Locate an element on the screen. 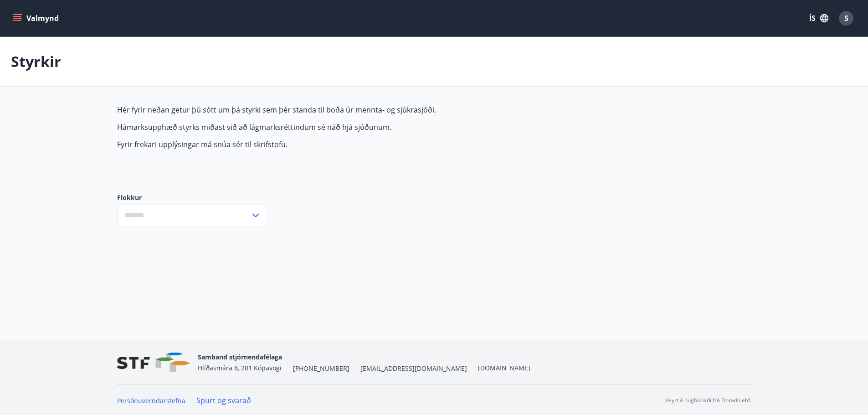 This screenshot has height=415, width=868. p: Fyrir frekari upplýsingar má snúa sér til skrifstofu. is located at coordinates (332, 145).